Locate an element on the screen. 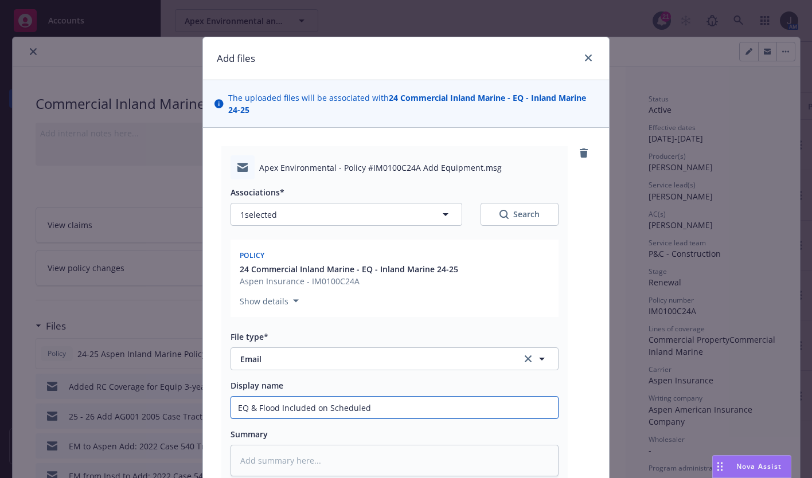 The width and height of the screenshot is (812, 478). span: Email is located at coordinates (373, 359).